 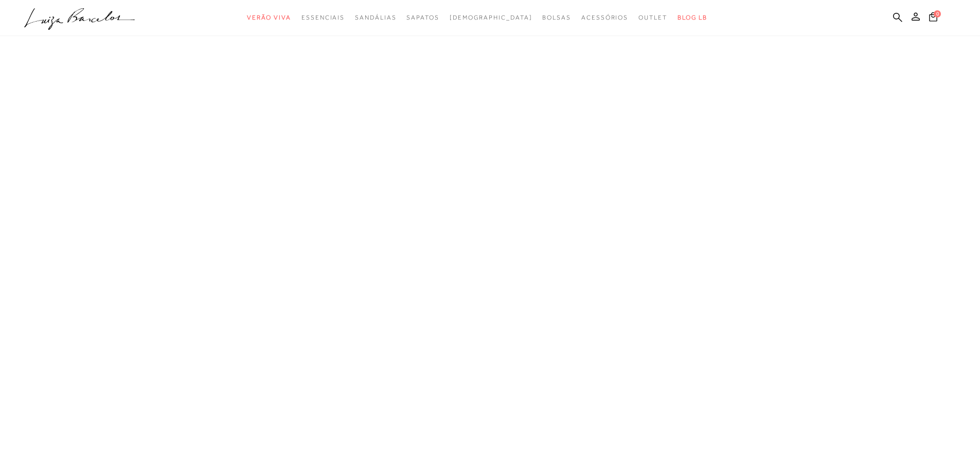 What do you see at coordinates (653, 18) in the screenshot?
I see `span: Outlet` at bounding box center [653, 18].